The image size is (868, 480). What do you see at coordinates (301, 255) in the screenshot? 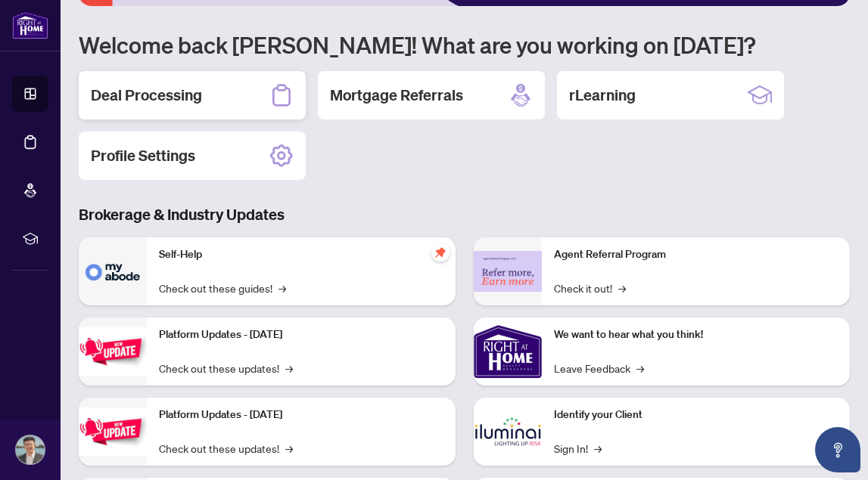
I see `p: Self-Help` at bounding box center [301, 255].